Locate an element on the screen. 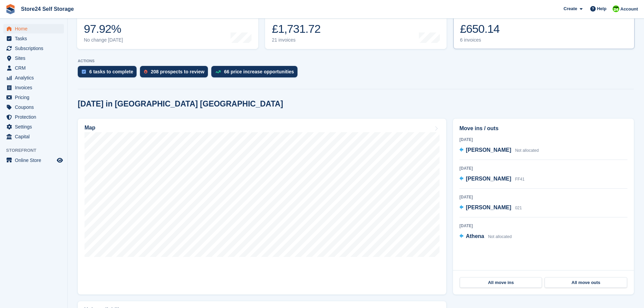  a: Awaiting payment £650.14 6 invoices is located at coordinates (544, 27).